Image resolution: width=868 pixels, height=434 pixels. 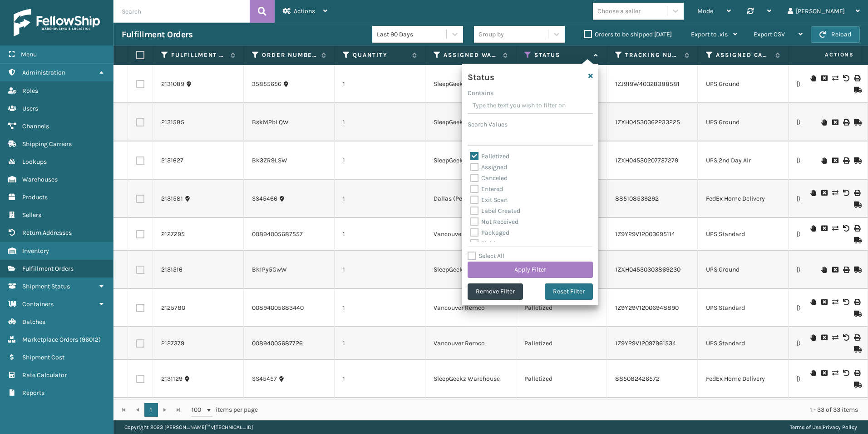 I want to click on img: logo, so click(x=57, y=23).